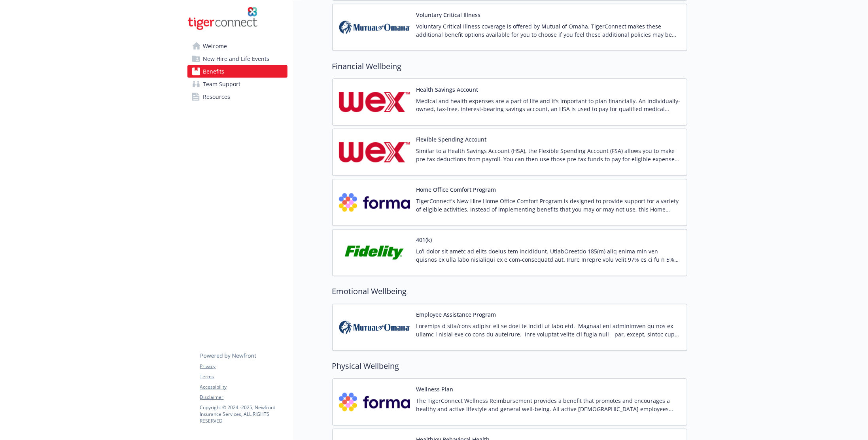 This screenshot has height=440, width=868. I want to click on h2: Physical Wellbeing, so click(509, 367).